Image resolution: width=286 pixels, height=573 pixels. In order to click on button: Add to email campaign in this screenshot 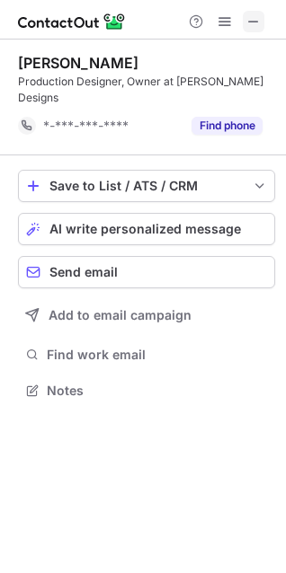, I will do `click(146, 315)`.